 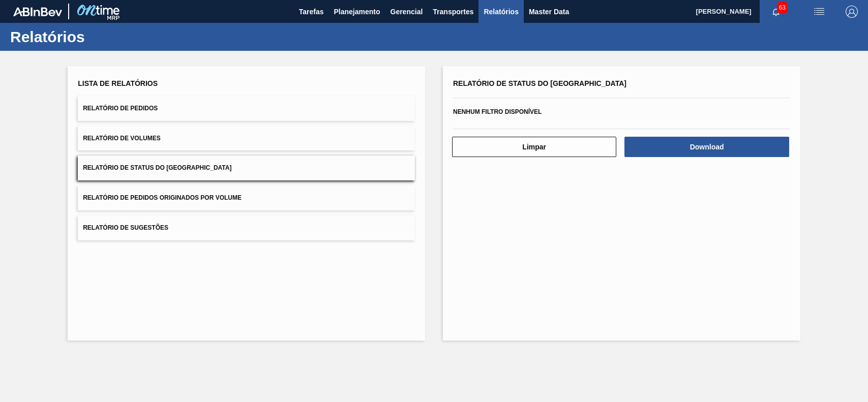 What do you see at coordinates (246, 138) in the screenshot?
I see `button: Relatório de Volumes` at bounding box center [246, 138].